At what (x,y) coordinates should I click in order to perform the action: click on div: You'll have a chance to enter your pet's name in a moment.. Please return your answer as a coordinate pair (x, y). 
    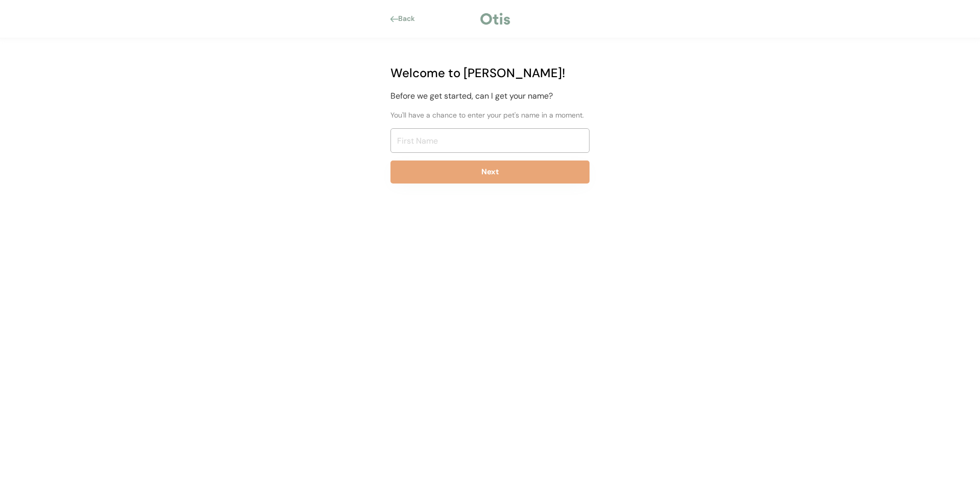
    Looking at the image, I should click on (490, 115).